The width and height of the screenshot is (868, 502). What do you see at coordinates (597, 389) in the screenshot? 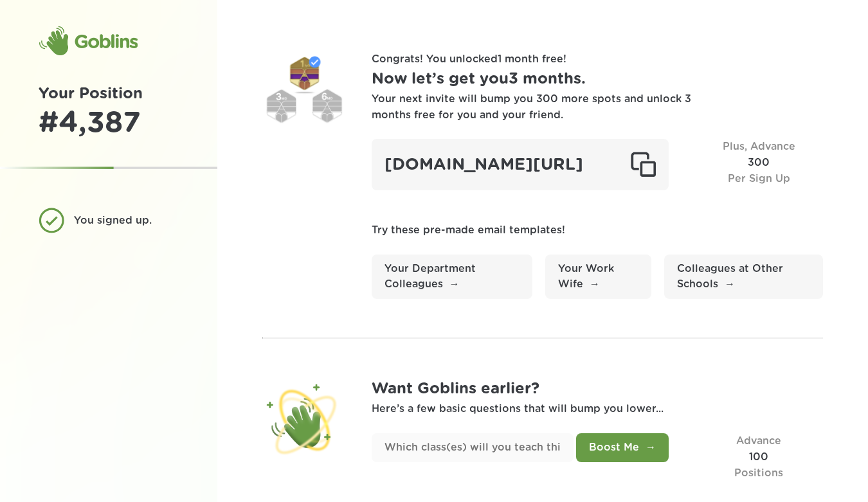
I see `h1: Want Goblins earlier?` at bounding box center [597, 389].